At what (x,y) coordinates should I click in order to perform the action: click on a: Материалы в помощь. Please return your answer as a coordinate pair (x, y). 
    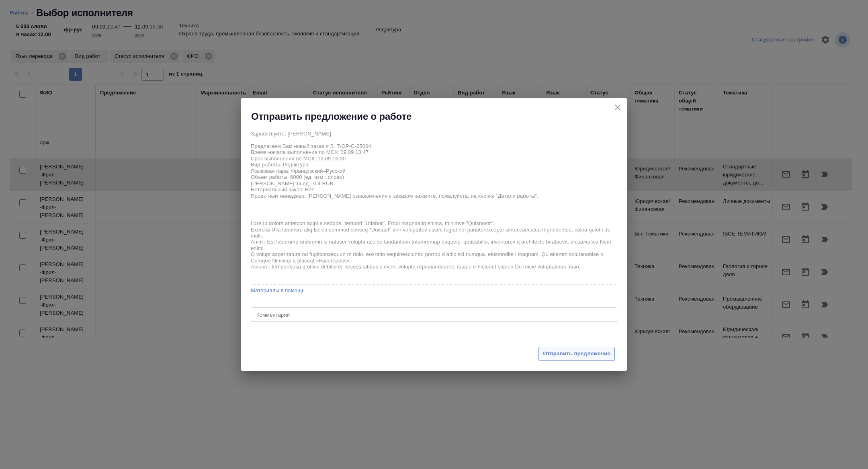
    Looking at the image, I should click on (434, 291).